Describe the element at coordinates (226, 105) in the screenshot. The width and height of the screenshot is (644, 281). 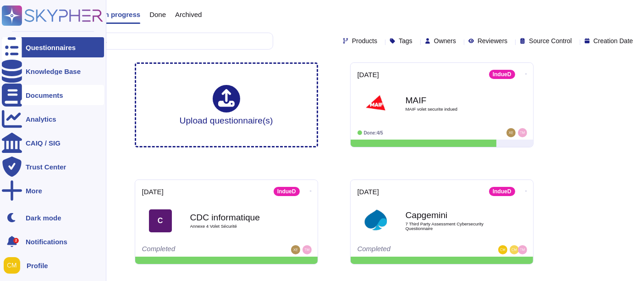
I see `div: Upload questionnaire(s)` at that location.